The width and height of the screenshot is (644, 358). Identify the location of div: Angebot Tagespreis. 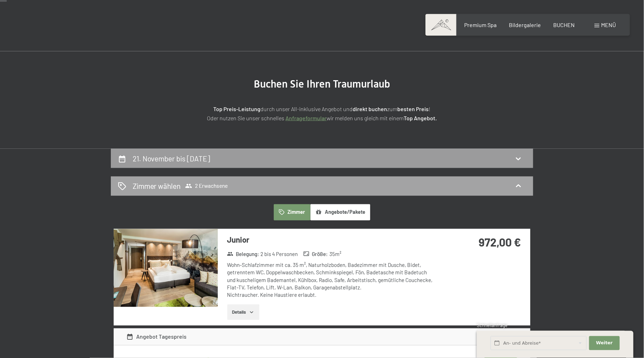
(156, 337).